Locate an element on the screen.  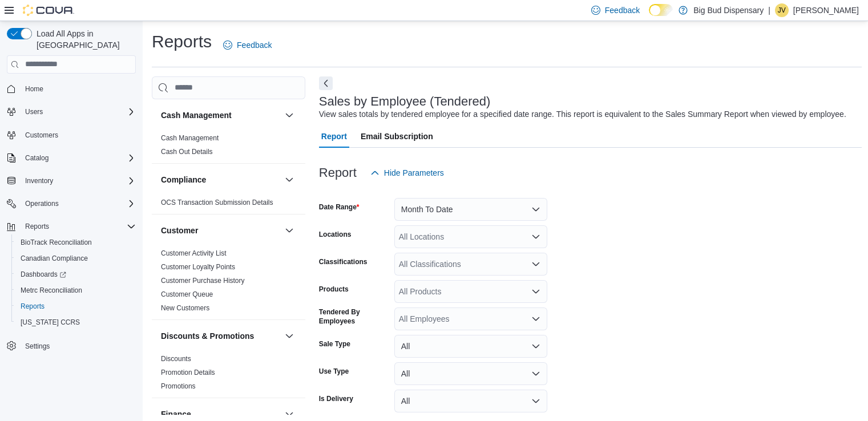
h1: Reports is located at coordinates (181, 42).